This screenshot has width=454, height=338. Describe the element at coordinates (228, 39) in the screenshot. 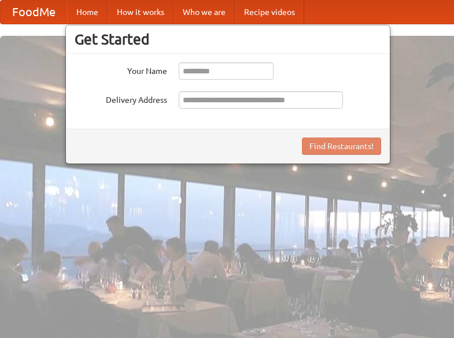

I see `h3: Get Started` at that location.